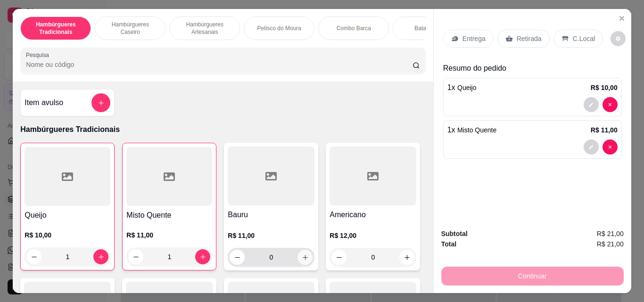 The image size is (644, 302). What do you see at coordinates (467, 87) in the screenshot?
I see `span: Queijo` at bounding box center [467, 87].